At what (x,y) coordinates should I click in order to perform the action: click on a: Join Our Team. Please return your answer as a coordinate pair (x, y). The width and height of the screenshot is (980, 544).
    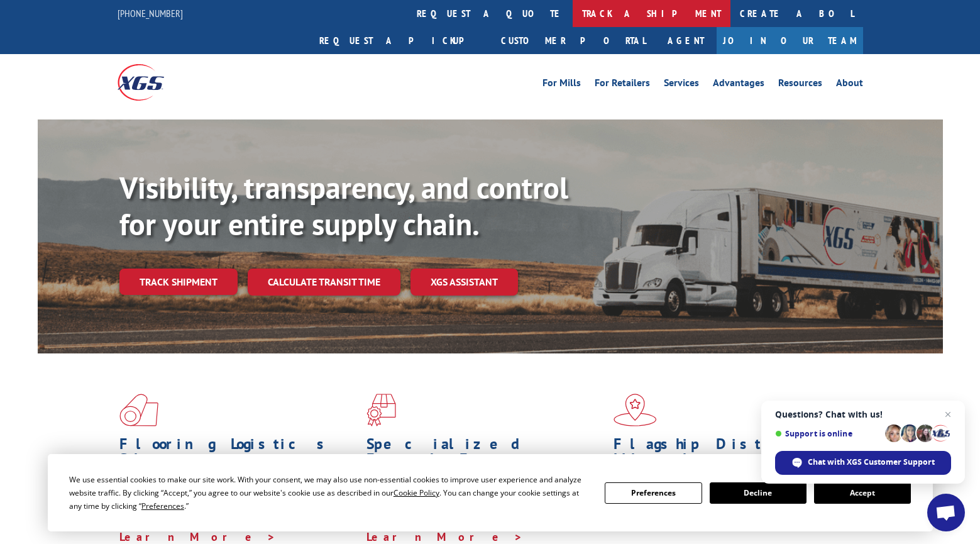
    Looking at the image, I should click on (789, 41).